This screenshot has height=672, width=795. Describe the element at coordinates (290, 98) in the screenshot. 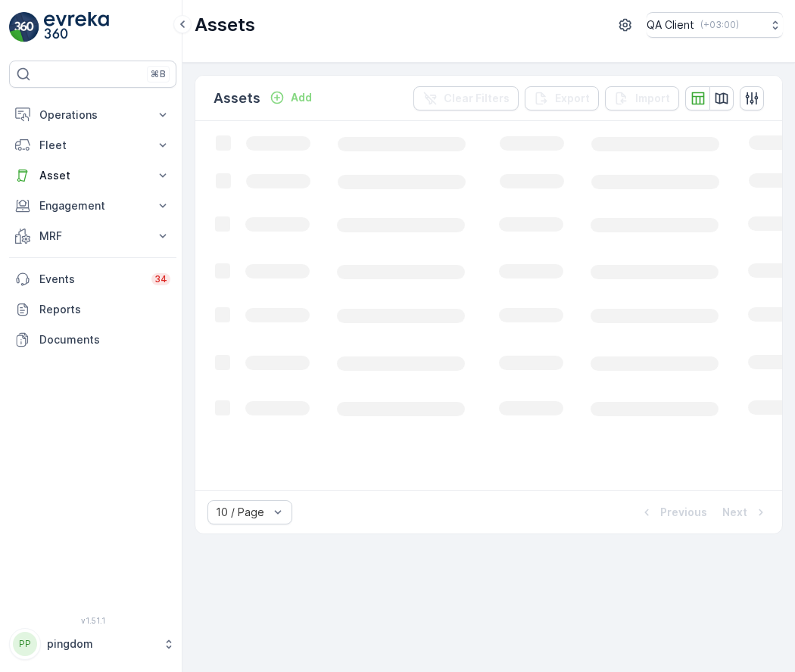

I see `button: Add` at that location.